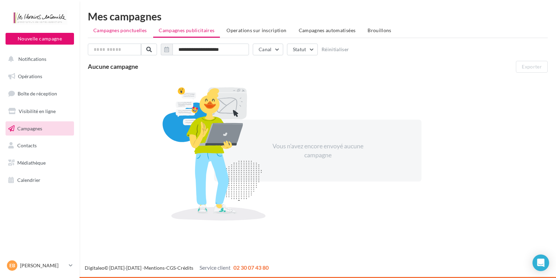 This screenshot has height=278, width=556. Describe the element at coordinates (29, 180) in the screenshot. I see `span: Calendrier` at that location.